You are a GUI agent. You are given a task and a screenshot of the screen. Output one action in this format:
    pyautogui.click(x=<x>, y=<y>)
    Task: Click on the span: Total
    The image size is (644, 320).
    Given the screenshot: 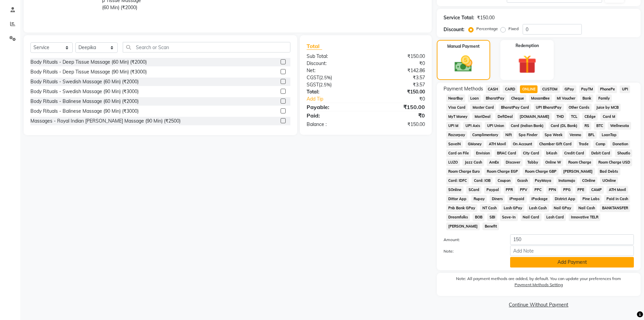 What is the action you would take?
    pyautogui.click(x=315, y=46)
    